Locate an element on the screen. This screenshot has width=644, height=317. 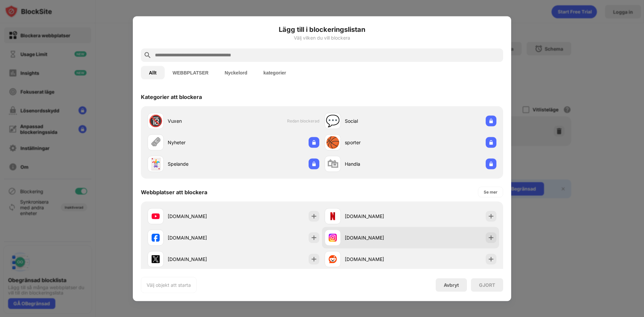
span: Redan blockerad is located at coordinates (303, 121).